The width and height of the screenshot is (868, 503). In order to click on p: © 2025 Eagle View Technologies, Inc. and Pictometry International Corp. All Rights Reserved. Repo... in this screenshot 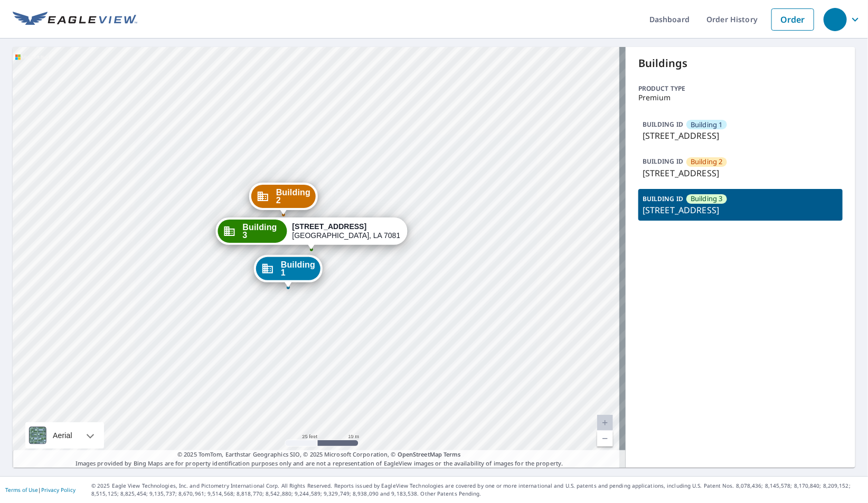, I will do `click(477, 490)`.